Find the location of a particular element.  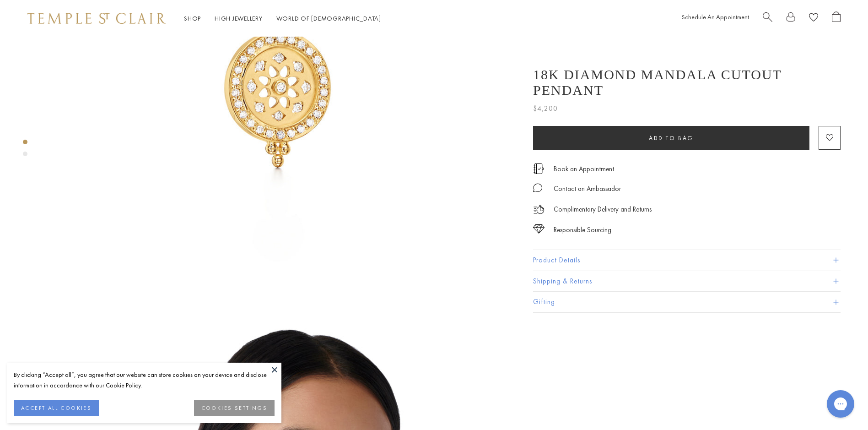

a: Search is located at coordinates (767, 18).